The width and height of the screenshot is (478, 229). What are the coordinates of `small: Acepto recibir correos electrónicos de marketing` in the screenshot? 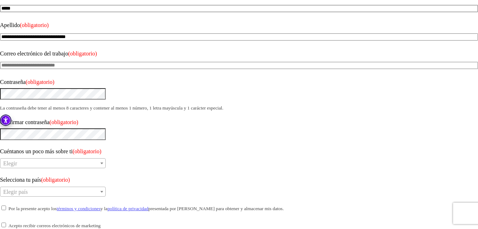 It's located at (54, 226).